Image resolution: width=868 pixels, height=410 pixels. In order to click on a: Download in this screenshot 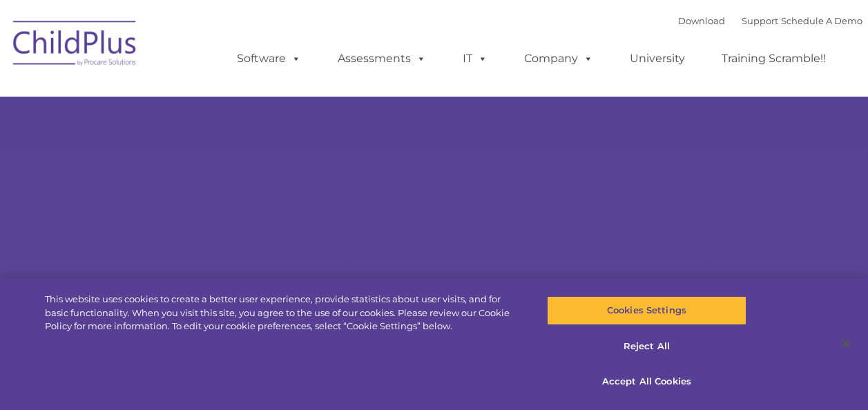, I will do `click(702, 21)`.